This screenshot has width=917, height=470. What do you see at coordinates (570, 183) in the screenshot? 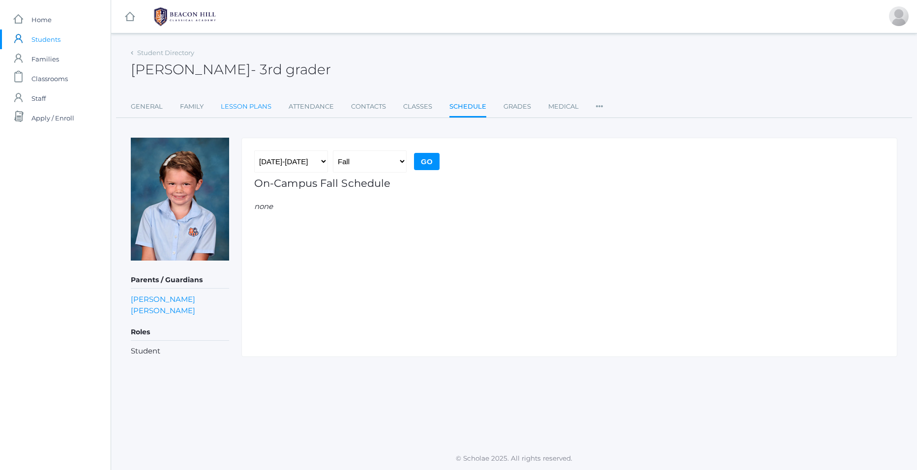
I see `h1: On-Campus Fall Schedule` at bounding box center [570, 183].